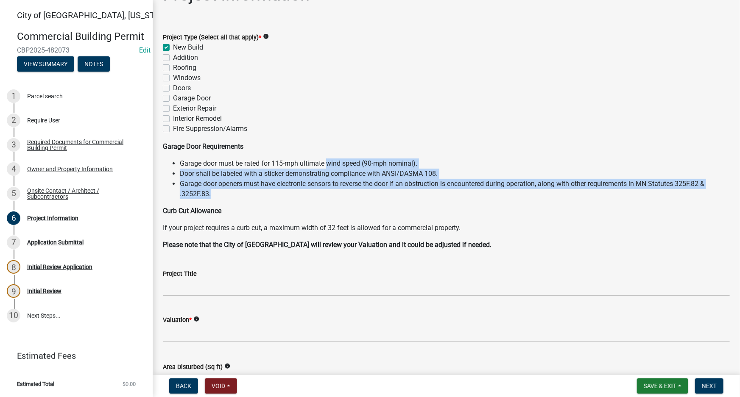 This screenshot has width=740, height=397. Describe the element at coordinates (210, 129) in the screenshot. I see `label: Fire Suppression/Alarms` at that location.